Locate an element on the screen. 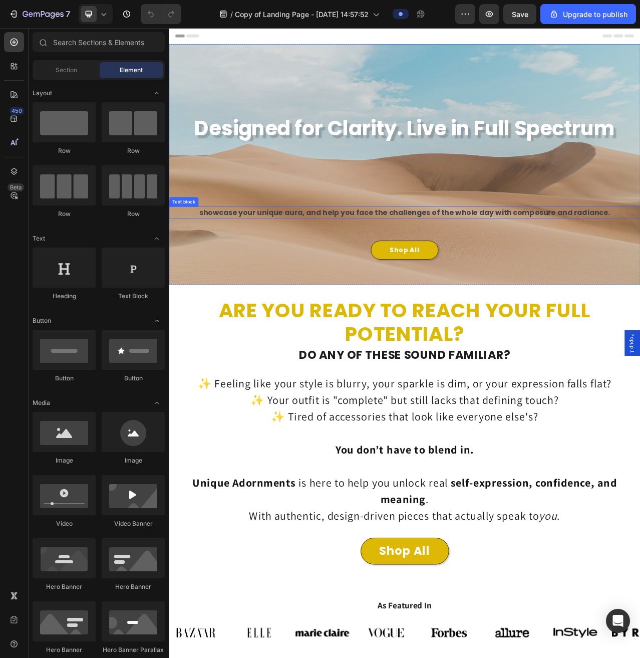 Image resolution: width=640 pixels, height=658 pixels. p: Shop All is located at coordinates (301, 283).